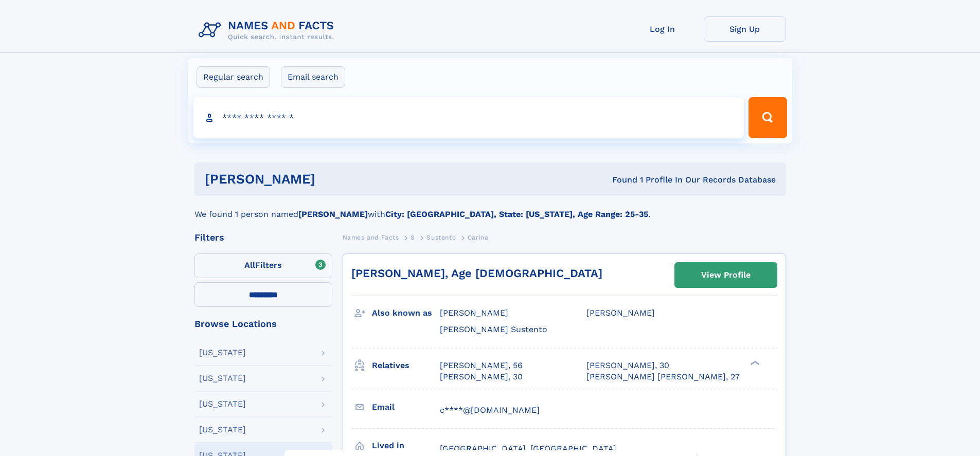 The image size is (980, 456). Describe the element at coordinates (619, 180) in the screenshot. I see `div: Found 1 Profile In Our Records Database` at that location.